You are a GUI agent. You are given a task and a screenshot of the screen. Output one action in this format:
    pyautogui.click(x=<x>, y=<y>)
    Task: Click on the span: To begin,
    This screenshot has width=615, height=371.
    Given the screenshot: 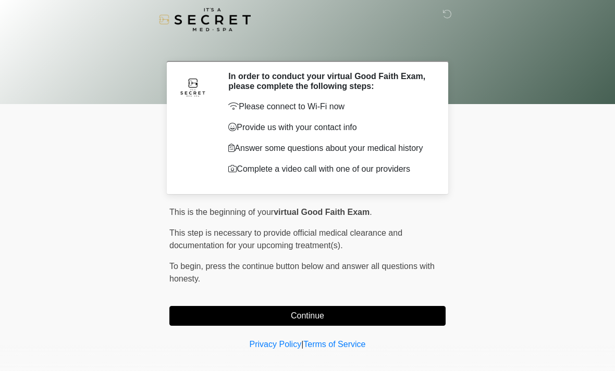 What is the action you would take?
    pyautogui.click(x=187, y=266)
    